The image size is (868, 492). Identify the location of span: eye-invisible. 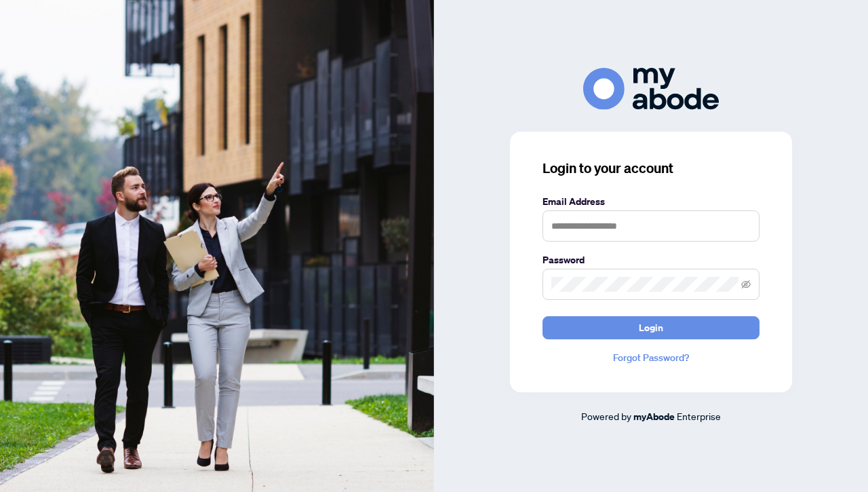
(746, 285).